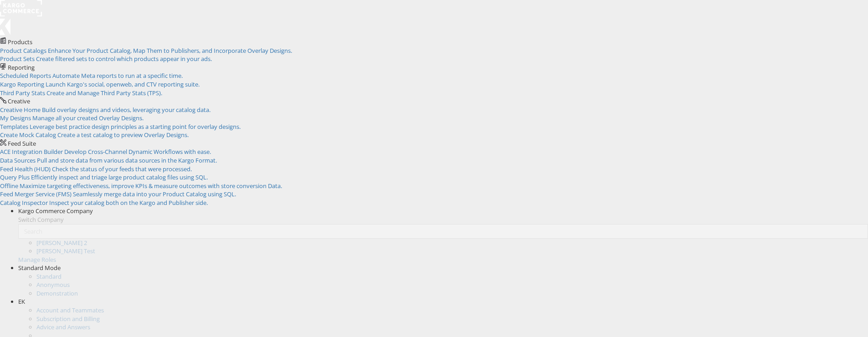 Image resolution: width=868 pixels, height=337 pixels. Describe the element at coordinates (135, 127) in the screenshot. I see `span: Leverage best practice design principles as a starting point for overlay designs.` at that location.